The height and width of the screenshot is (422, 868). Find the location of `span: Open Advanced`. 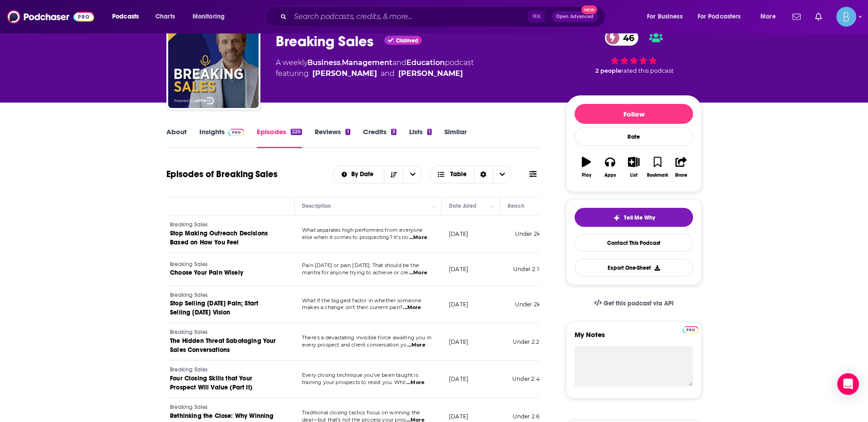

span: Open Advanced is located at coordinates (575, 17).